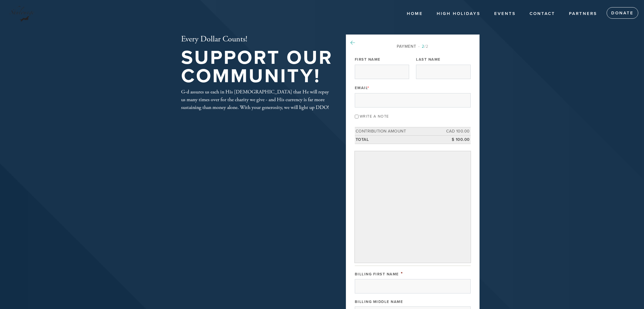 This screenshot has width=644, height=309. Describe the element at coordinates (368, 59) in the screenshot. I see `label: First Name` at that location.